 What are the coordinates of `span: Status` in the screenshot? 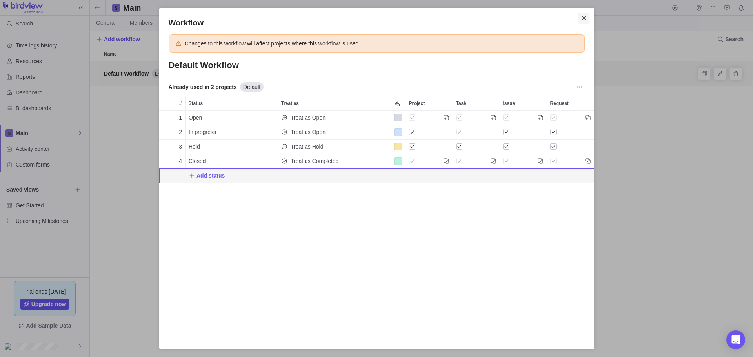 It's located at (196, 104).